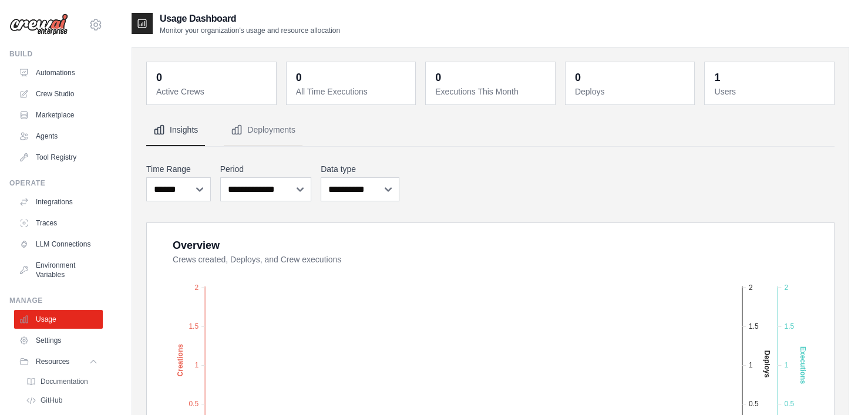 Image resolution: width=868 pixels, height=415 pixels. Describe the element at coordinates (180, 361) in the screenshot. I see `text: Creations` at that location.